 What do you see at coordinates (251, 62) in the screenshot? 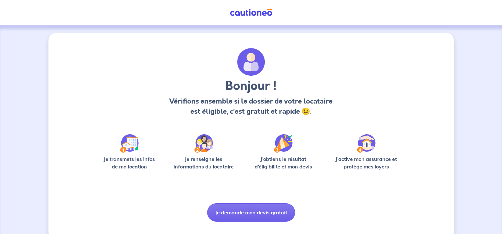
I see `img: archivate` at bounding box center [251, 62].